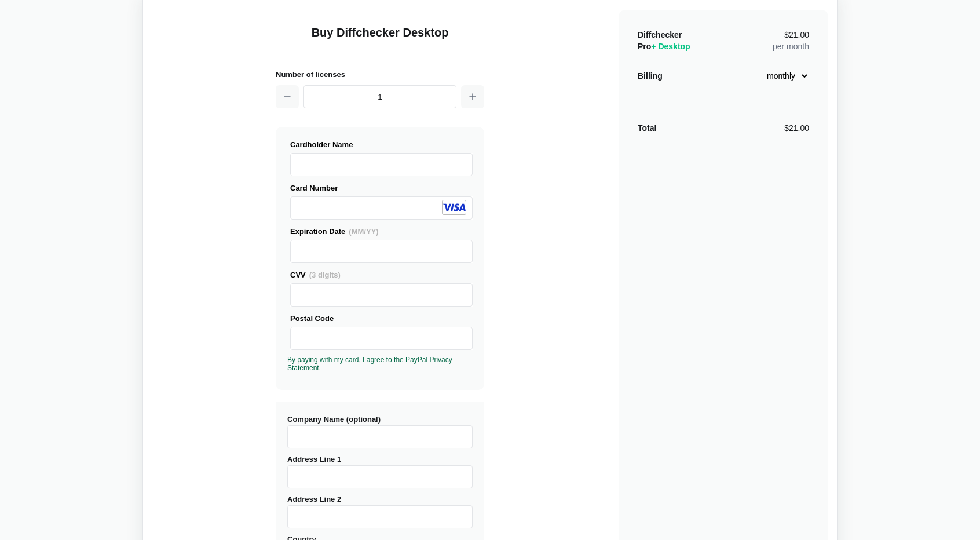  Describe the element at coordinates (381, 144) in the screenshot. I see `div: Cardholder Name` at that location.